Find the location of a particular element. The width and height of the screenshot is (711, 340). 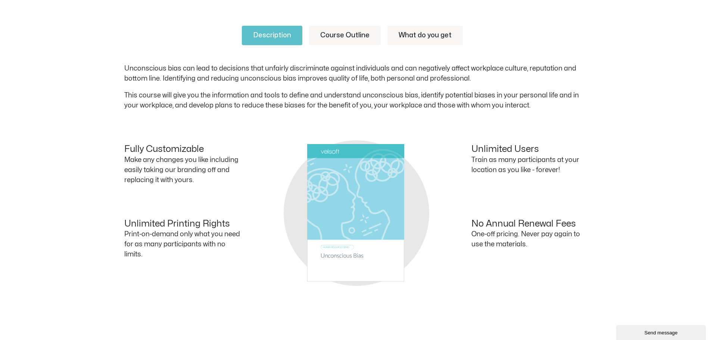

p: This course will give you the information and tools to define and understand unconscious bias, id... is located at coordinates (356, 100).